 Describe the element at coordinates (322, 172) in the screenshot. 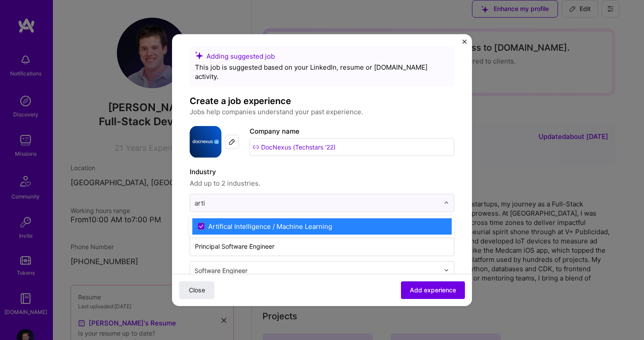

I see `label: Industry` at that location.